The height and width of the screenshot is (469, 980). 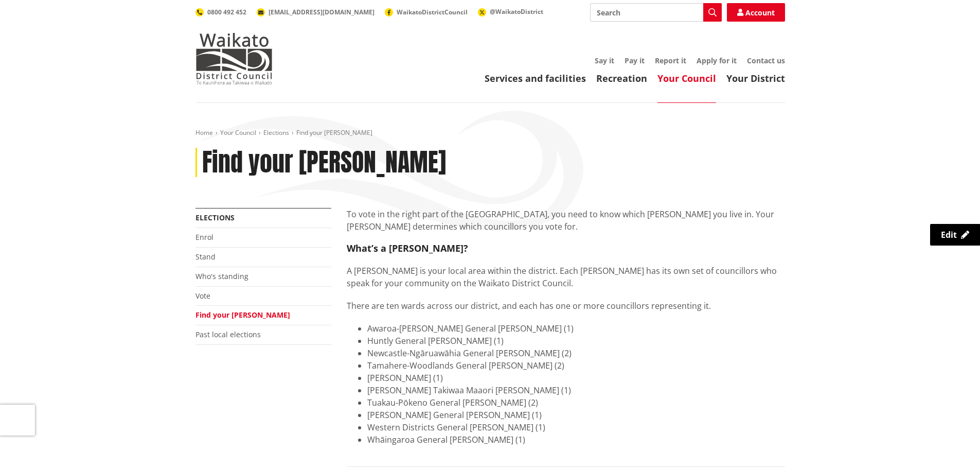 What do you see at coordinates (621, 78) in the screenshot?
I see `a: Recreation` at bounding box center [621, 78].